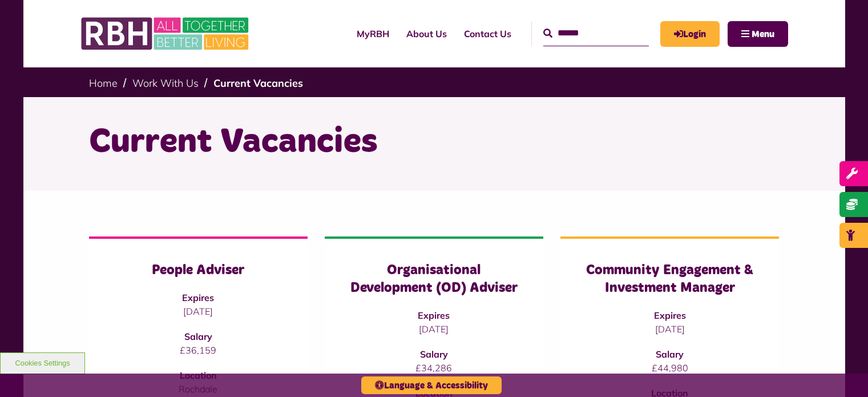  I want to click on span: Menu, so click(763, 35).